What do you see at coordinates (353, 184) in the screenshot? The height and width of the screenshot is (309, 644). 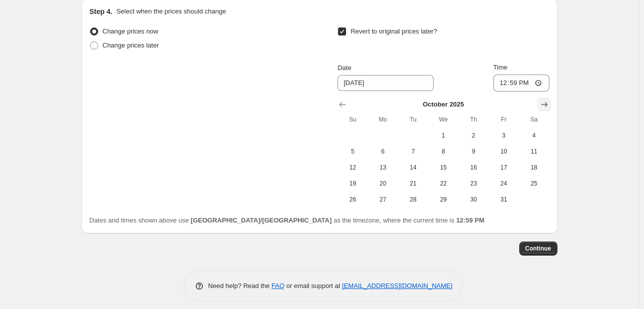 I see `span: 19` at bounding box center [353, 184].